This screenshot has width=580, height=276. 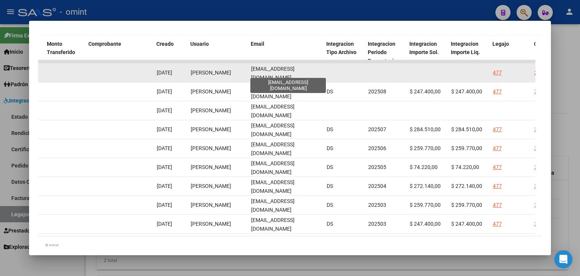 What do you see at coordinates (377, 129) in the screenshot?
I see `span: 202507` at bounding box center [377, 129].